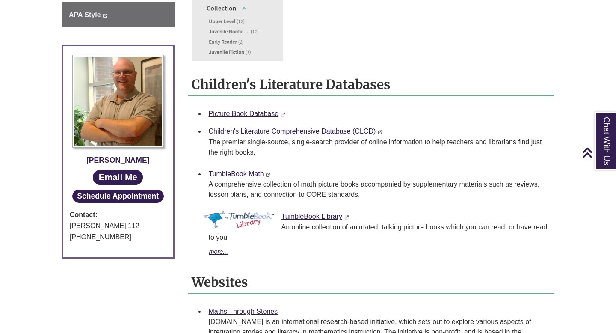 This screenshot has height=333, width=616. Describe the element at coordinates (118, 177) in the screenshot. I see `a: Email Me` at that location.